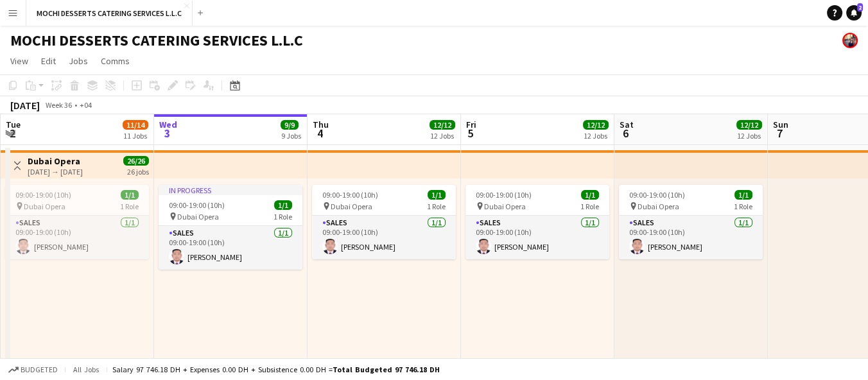  What do you see at coordinates (39, 369) in the screenshot?
I see `span: Budgeted` at bounding box center [39, 369].